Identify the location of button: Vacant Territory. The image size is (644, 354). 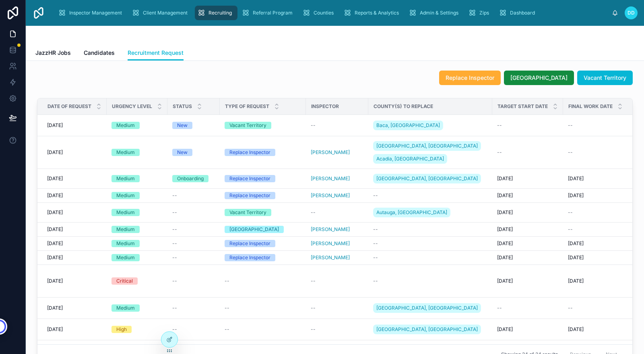
(605, 78).